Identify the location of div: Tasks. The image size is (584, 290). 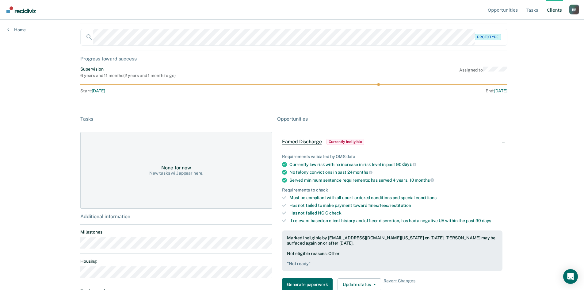
(176, 119).